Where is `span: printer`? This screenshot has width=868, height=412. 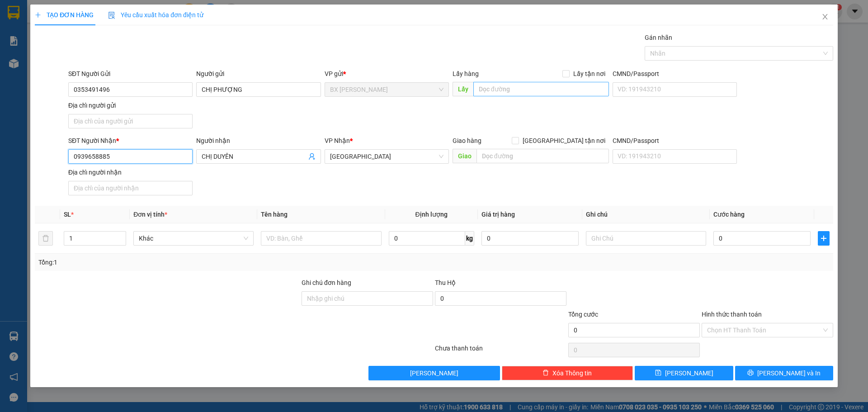 span: printer is located at coordinates (750, 374).